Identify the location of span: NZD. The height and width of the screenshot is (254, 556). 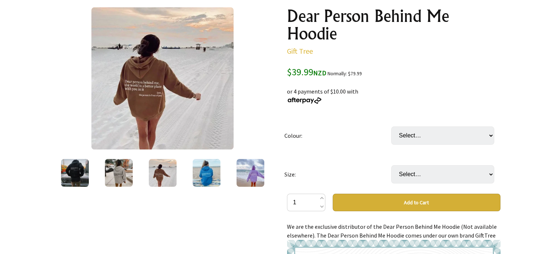
(320, 73).